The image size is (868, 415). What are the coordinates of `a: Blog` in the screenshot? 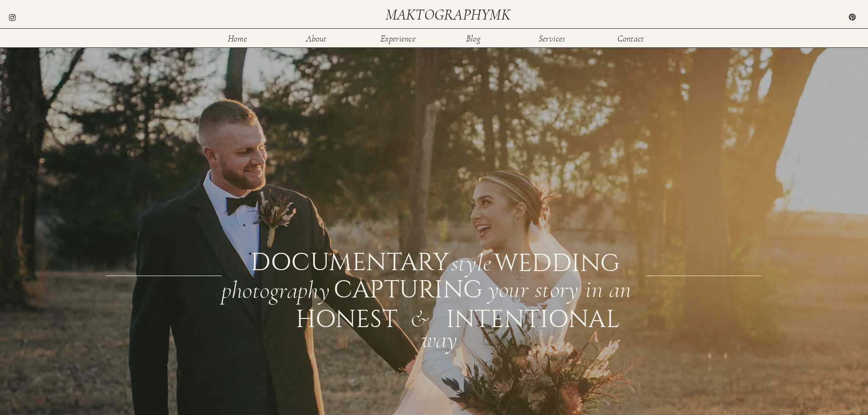 It's located at (473, 38).